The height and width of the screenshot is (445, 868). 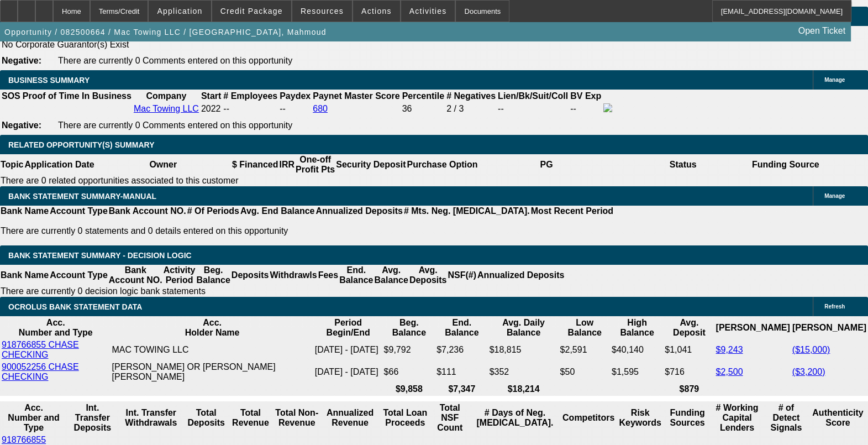 What do you see at coordinates (737, 418) in the screenshot?
I see `th: # Working Capital Lenders` at bounding box center [737, 418].